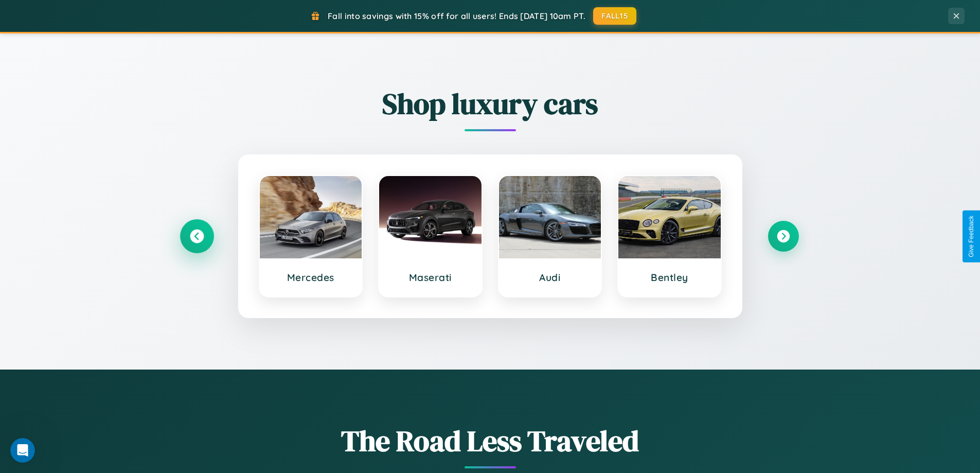 This screenshot has height=473, width=980. What do you see at coordinates (550, 277) in the screenshot?
I see `h3: Audi` at bounding box center [550, 277].